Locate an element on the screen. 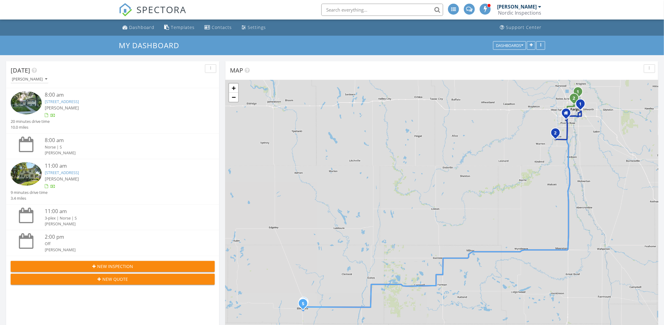 This screenshot has height=325, width=664. div: Contacts is located at coordinates (222, 27).